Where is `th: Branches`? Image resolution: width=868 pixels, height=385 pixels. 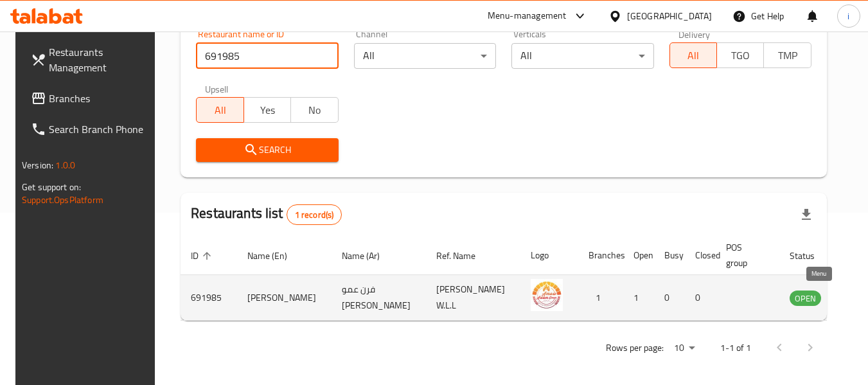
th: Branches is located at coordinates (601, 255).